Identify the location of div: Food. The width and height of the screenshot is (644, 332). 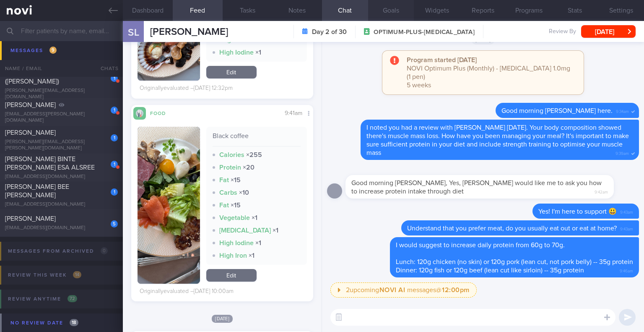
(163, 113).